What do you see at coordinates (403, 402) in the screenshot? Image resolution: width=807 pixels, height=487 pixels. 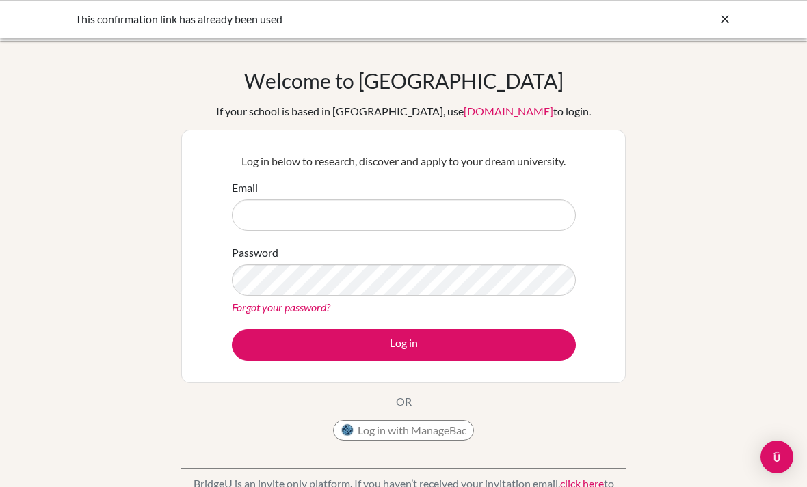 I see `p: OR` at bounding box center [403, 402].